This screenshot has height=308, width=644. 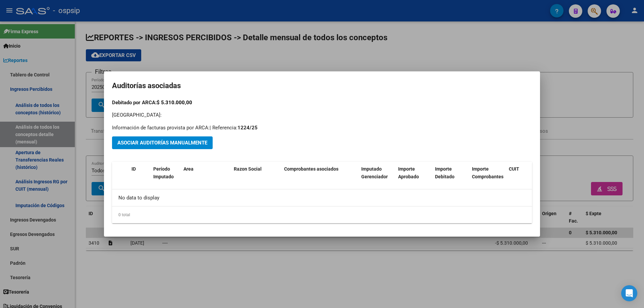 What do you see at coordinates (451, 177) in the screenshot?
I see `datatable-header-cell: Importe Debitado` at bounding box center [451, 177].